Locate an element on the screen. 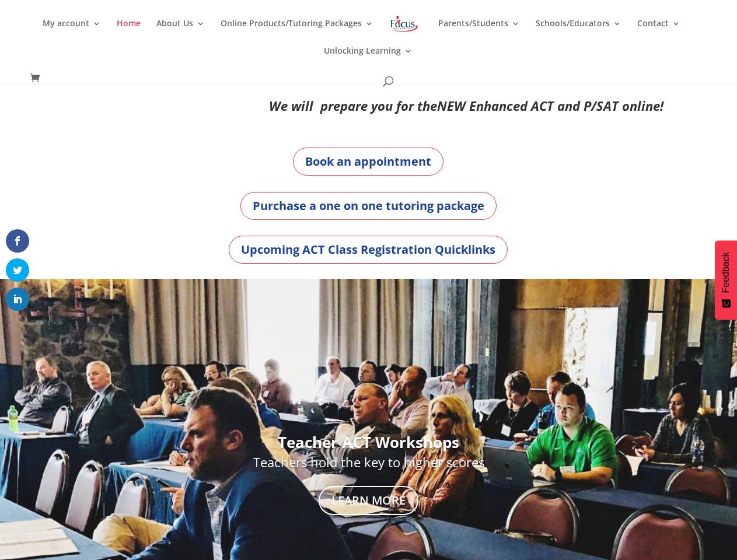 Image resolution: width=737 pixels, height=560 pixels. a: Parents/Students is located at coordinates (479, 33).